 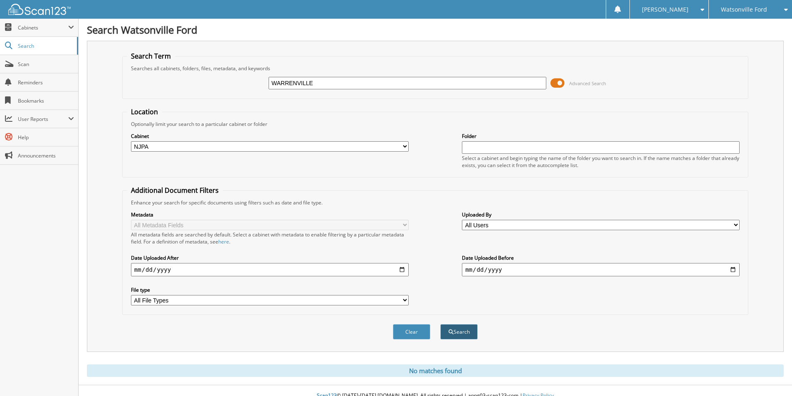 I want to click on span: Advanced Search, so click(x=587, y=83).